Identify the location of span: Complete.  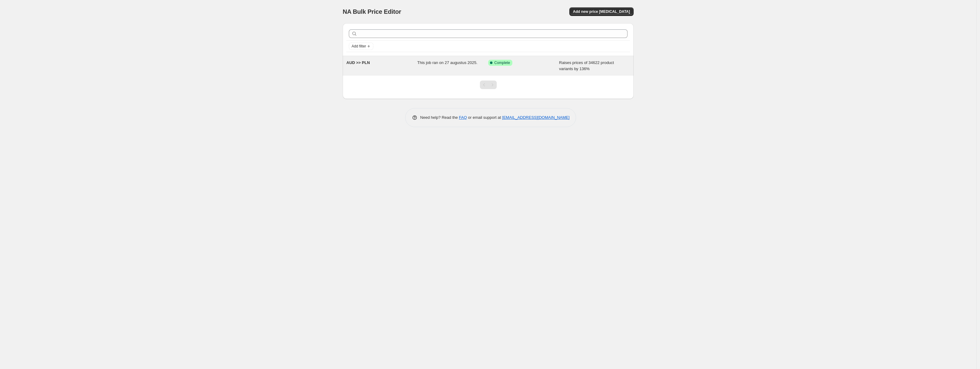
(502, 63).